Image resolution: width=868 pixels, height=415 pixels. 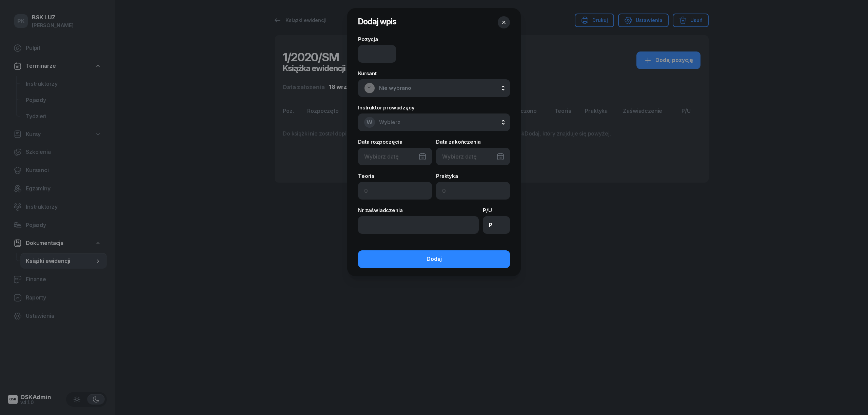 What do you see at coordinates (434, 88) in the screenshot?
I see `button: Nie wybrano` at bounding box center [434, 88].